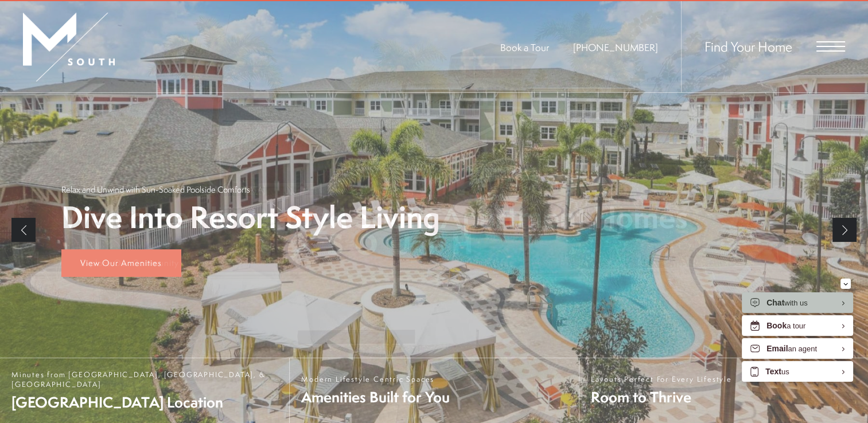 The image size is (868, 423). Describe the element at coordinates (616, 47) in the screenshot. I see `a: Call Us at 813-570-8014` at that location.